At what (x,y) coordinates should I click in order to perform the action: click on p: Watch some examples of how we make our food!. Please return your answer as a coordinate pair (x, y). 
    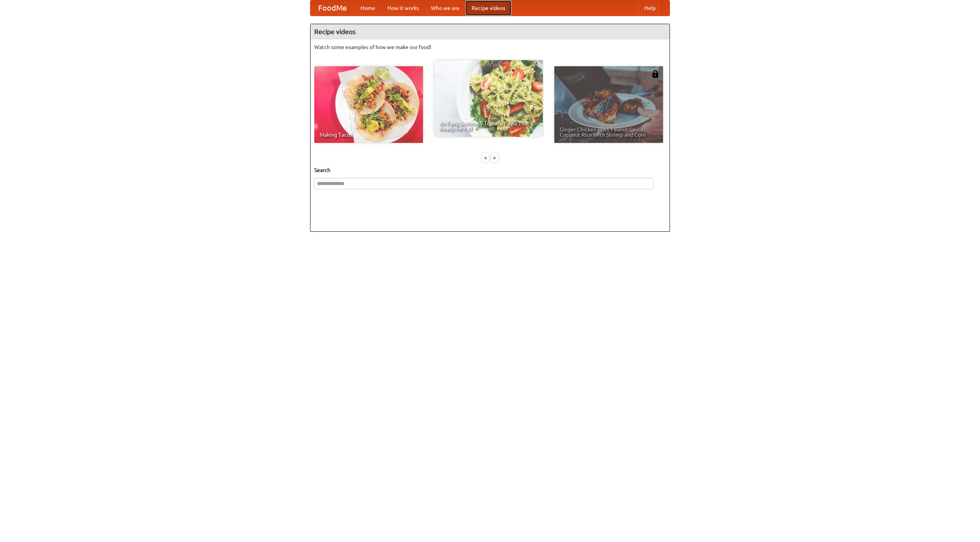
    Looking at the image, I should click on (490, 47).